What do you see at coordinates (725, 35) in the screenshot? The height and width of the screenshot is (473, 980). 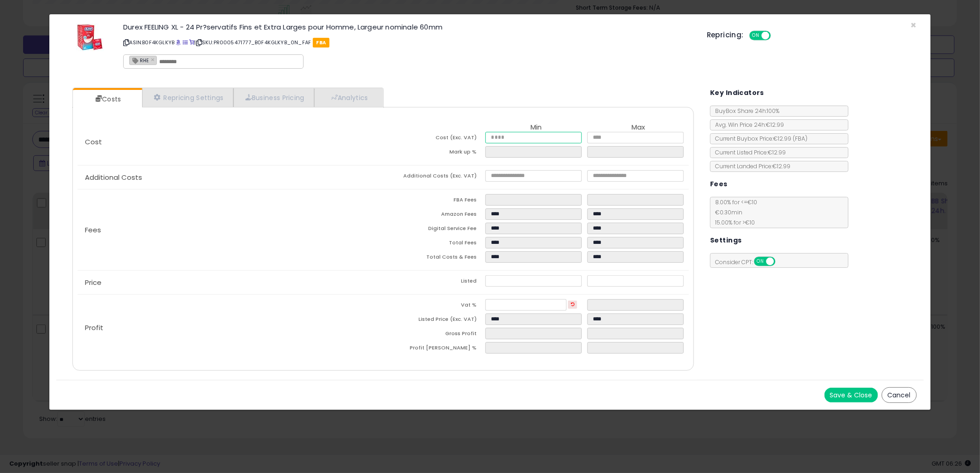 I see `h5: Repricing:` at bounding box center [725, 35].